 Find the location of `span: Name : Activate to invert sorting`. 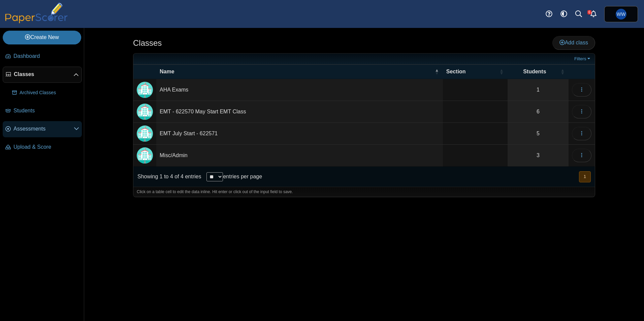

span: Name : Activate to invert sorting is located at coordinates (437, 72).